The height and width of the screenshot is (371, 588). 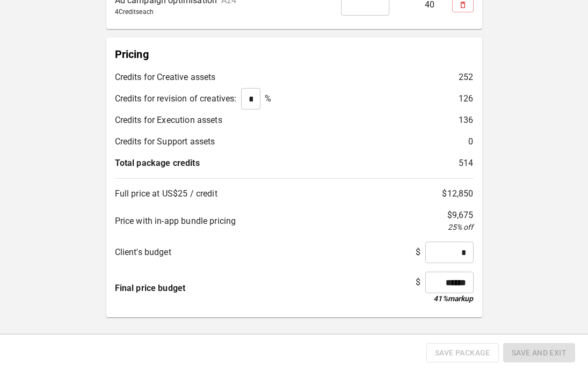 I want to click on p: Credits for Support assets, so click(x=165, y=142).